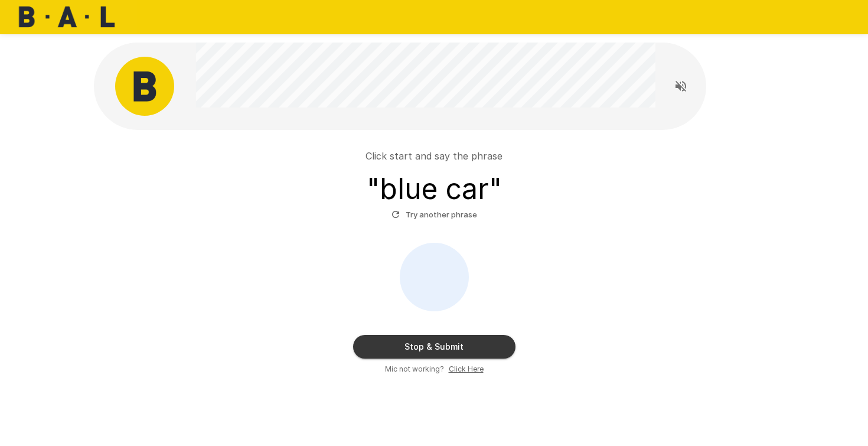  What do you see at coordinates (434, 347) in the screenshot?
I see `button: Stop & Submit` at bounding box center [434, 347].